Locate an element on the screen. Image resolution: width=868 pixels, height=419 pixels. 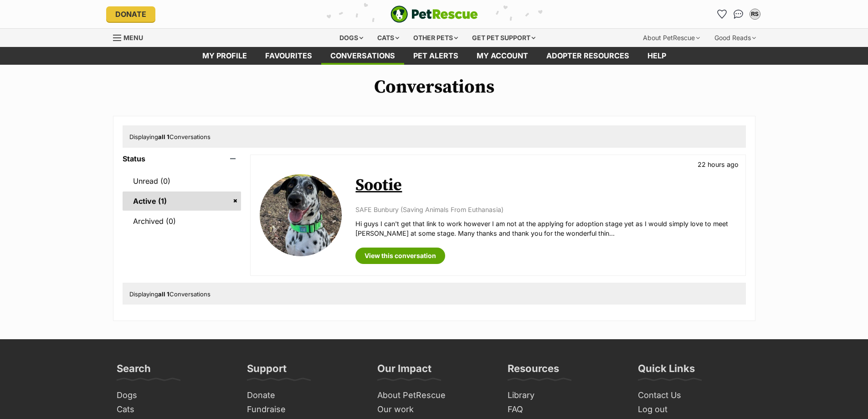
a: PetRescue is located at coordinates (435, 14).